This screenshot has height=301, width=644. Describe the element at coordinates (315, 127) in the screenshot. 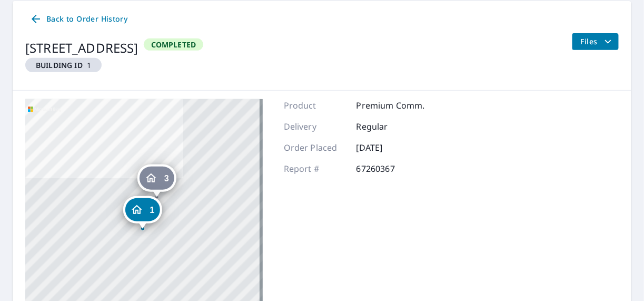

I see `p: Delivery` at that location.